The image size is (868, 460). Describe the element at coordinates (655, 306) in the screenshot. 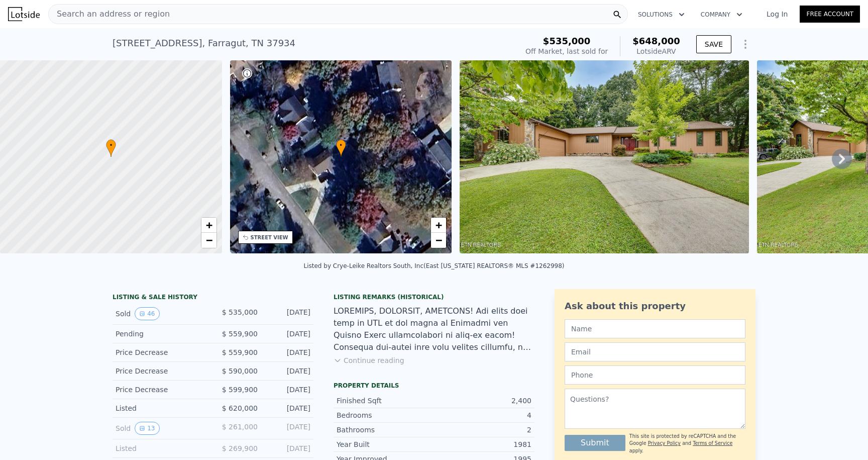

I see `div: Ask about this property` at that location.